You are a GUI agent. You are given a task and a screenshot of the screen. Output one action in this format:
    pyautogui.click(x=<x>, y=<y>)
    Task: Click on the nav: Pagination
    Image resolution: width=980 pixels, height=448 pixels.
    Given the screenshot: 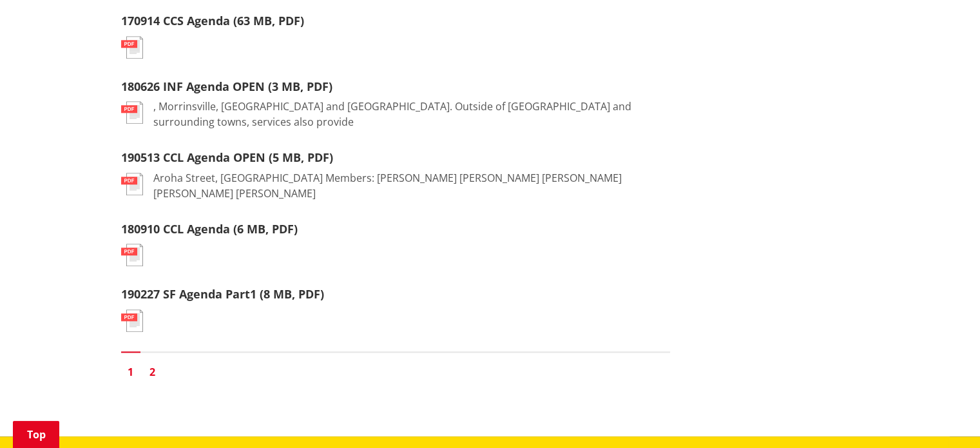 What is the action you would take?
    pyautogui.click(x=396, y=368)
    